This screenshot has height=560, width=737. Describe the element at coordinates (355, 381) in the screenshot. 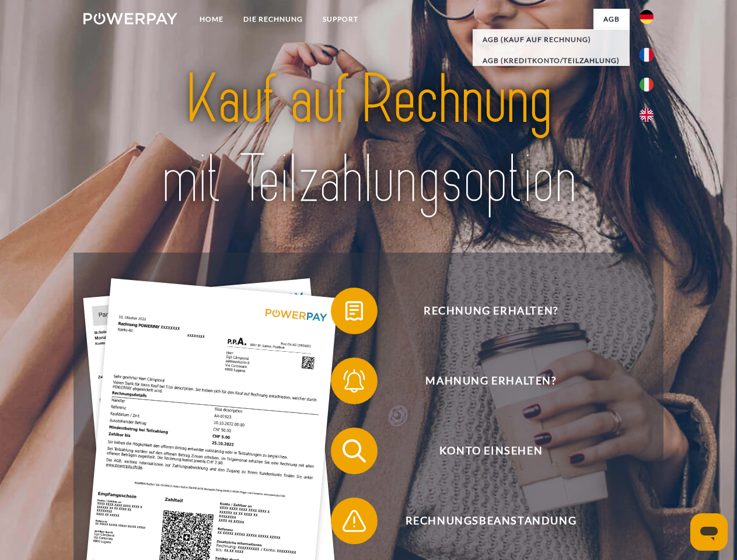

I see `img: qb_bell.svg` at that location.